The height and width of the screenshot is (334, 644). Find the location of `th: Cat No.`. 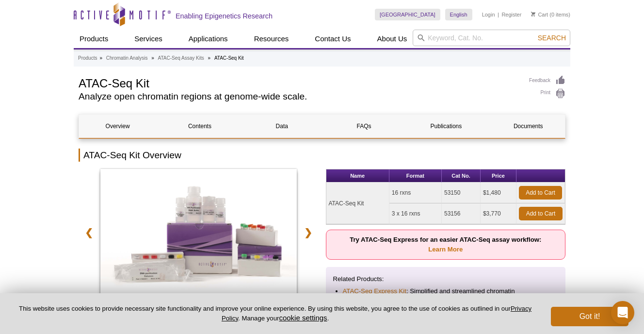

th: Cat No. is located at coordinates (461, 176).